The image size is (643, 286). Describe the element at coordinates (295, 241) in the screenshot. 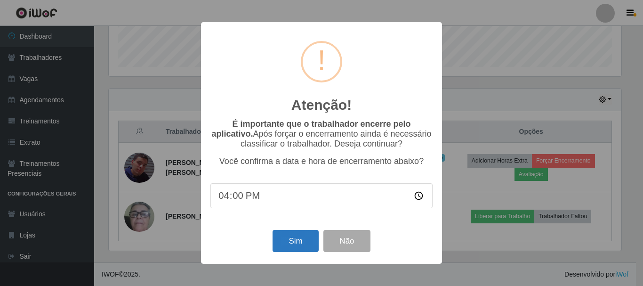

I see `button: Sim` at that location.